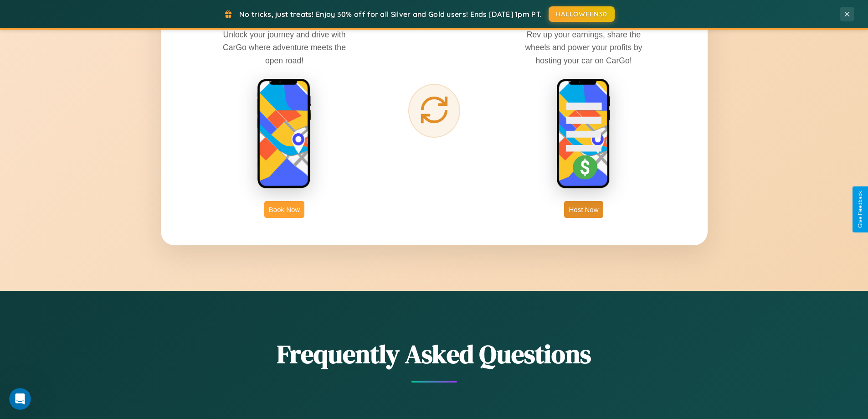 The image size is (868, 419). Describe the element at coordinates (434, 354) in the screenshot. I see `h2: Frequently Asked Questions` at that location.